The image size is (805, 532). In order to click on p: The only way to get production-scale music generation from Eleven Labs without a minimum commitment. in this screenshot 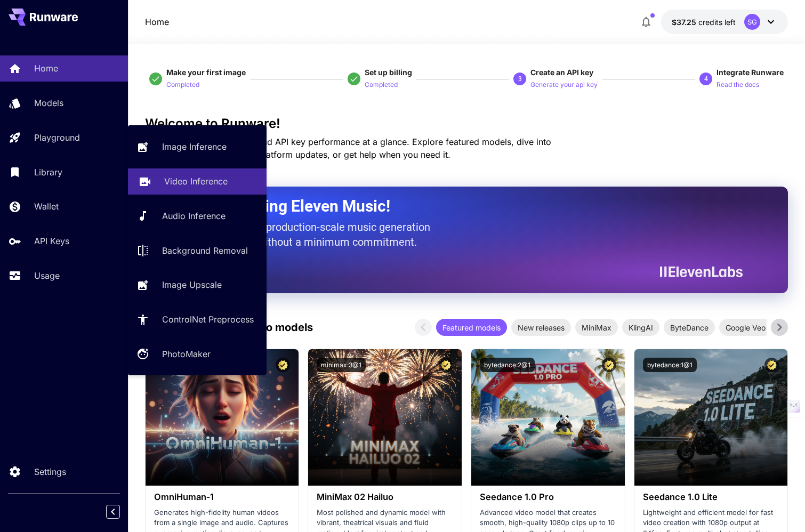, I will do `click(305, 235)`.